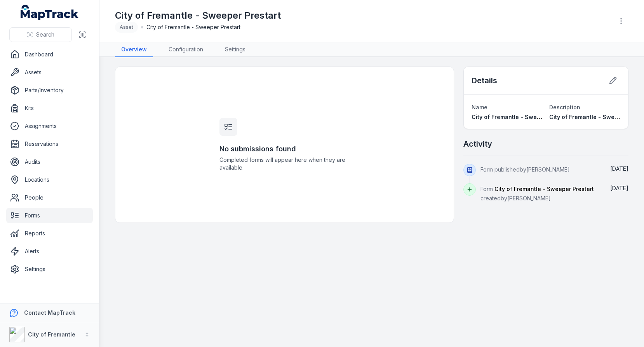 This screenshot has height=347, width=644. What do you see at coordinates (186, 50) in the screenshot?
I see `a: Configuration` at bounding box center [186, 50].